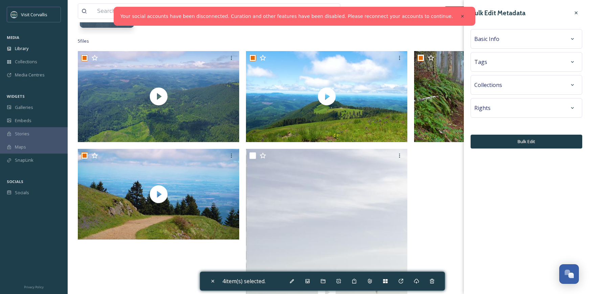 This screenshot has height=294, width=589. What do you see at coordinates (13, 37) in the screenshot?
I see `span: MEDIA` at bounding box center [13, 37].